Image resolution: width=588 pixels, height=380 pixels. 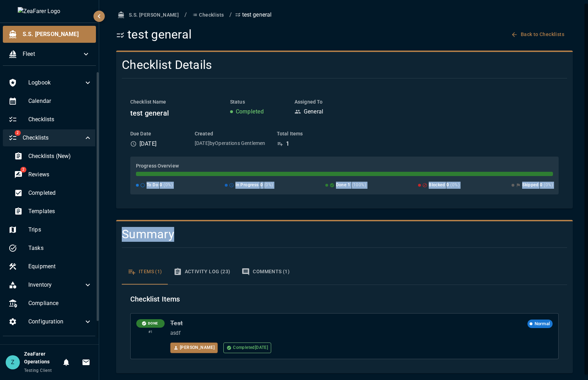 I want to click on button: Comments (1), so click(x=266, y=272).